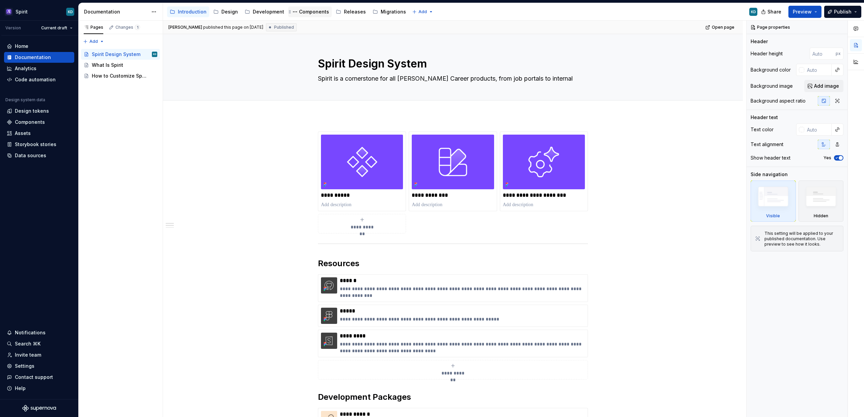 This screenshot has width=864, height=417. Describe the element at coordinates (226, 12) in the screenshot. I see `a: Design` at that location.